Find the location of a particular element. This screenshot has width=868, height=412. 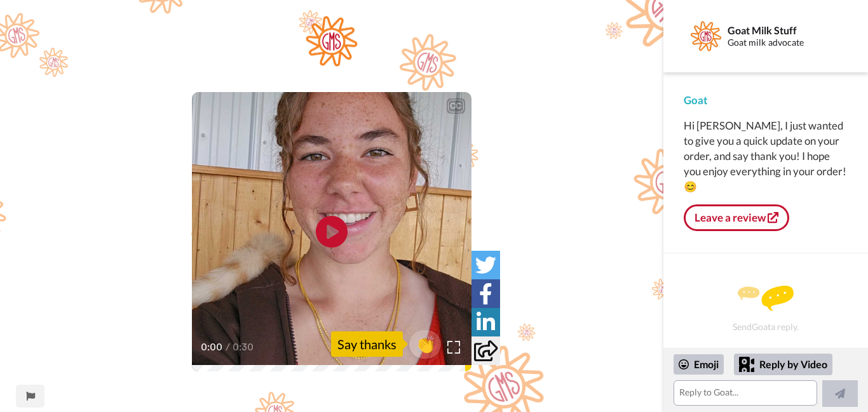

span: 0:30 is located at coordinates (243, 348).